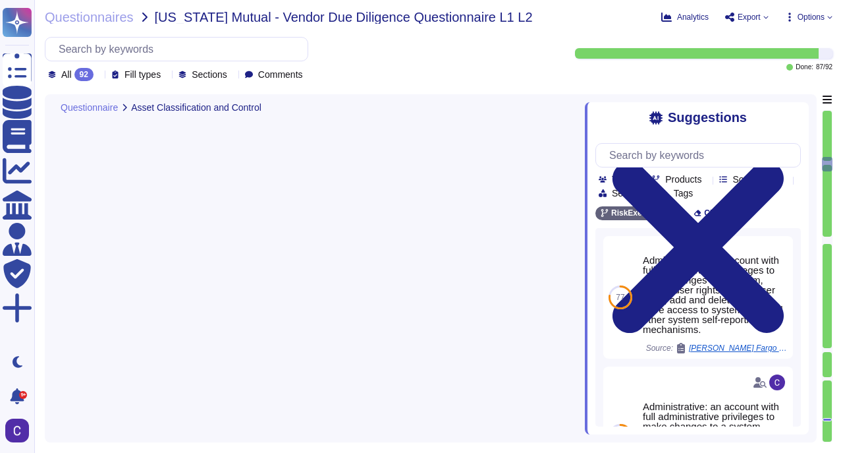 The width and height of the screenshot is (843, 453). Describe the element at coordinates (693, 17) in the screenshot. I see `span: Analytics` at that location.